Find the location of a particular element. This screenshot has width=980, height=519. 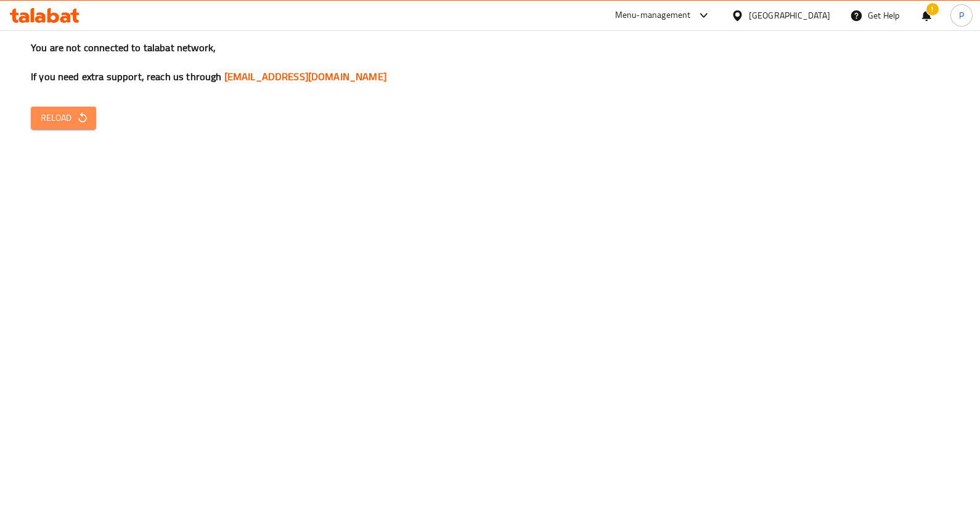

div: Menu-management is located at coordinates (653, 15).